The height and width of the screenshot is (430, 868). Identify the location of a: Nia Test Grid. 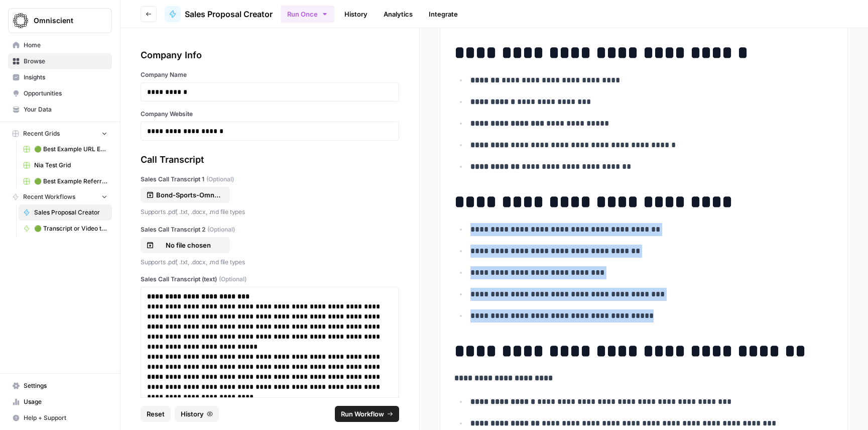
(65, 165).